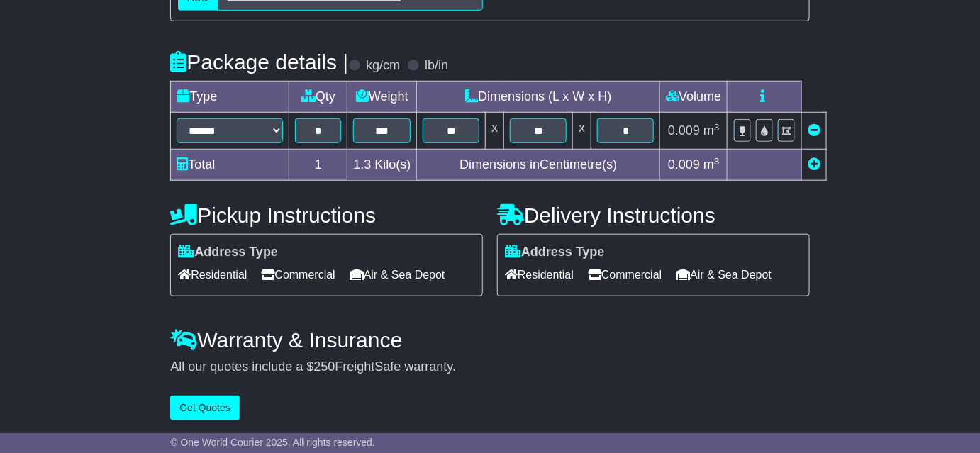  What do you see at coordinates (230, 165) in the screenshot?
I see `td: Total` at bounding box center [230, 165].